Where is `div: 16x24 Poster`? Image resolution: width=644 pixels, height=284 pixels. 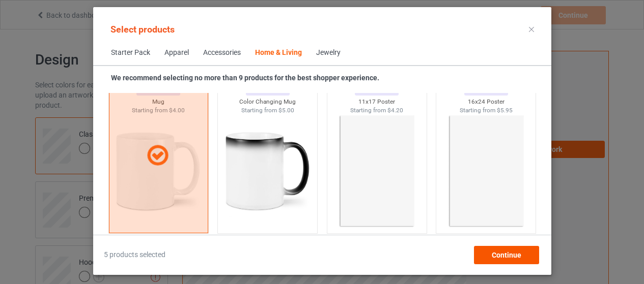 div: 16x24 Poster is located at coordinates (485, 102).